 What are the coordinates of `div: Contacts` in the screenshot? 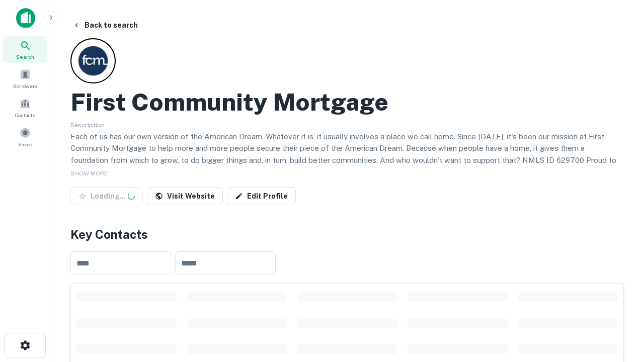 It's located at (25, 108).